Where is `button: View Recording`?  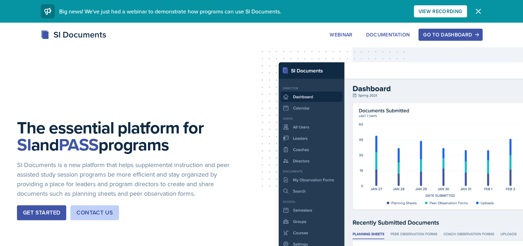
button: View Recording is located at coordinates (440, 11).